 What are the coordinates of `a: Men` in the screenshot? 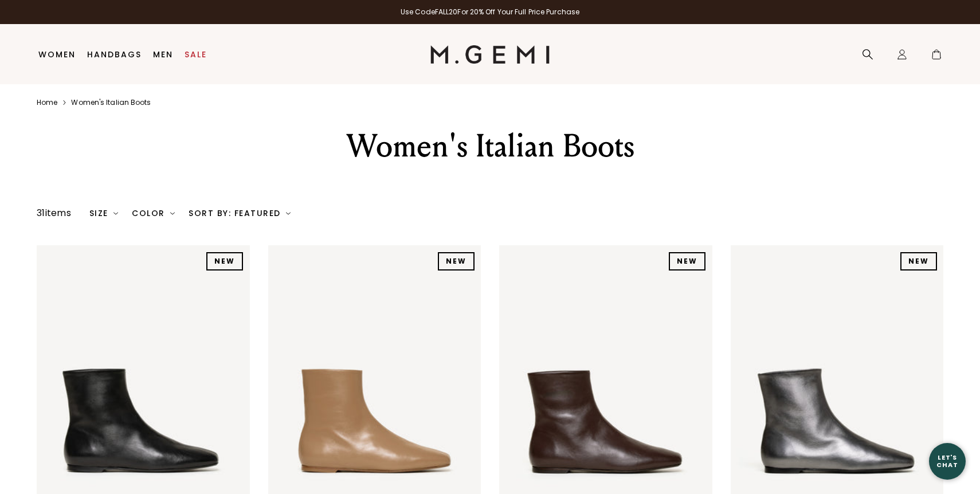 It's located at (162, 54).